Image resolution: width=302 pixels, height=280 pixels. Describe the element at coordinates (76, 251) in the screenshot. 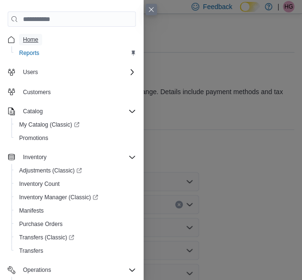

I see `button: Transfers` at that location.